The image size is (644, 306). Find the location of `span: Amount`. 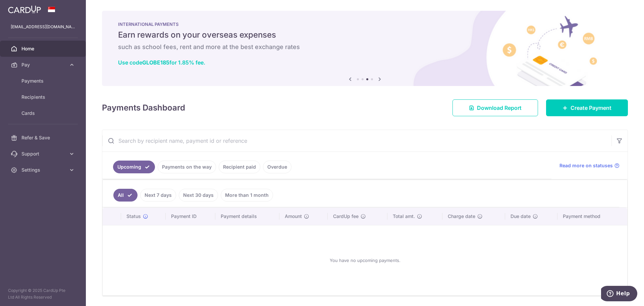

span: Amount is located at coordinates (293, 216).